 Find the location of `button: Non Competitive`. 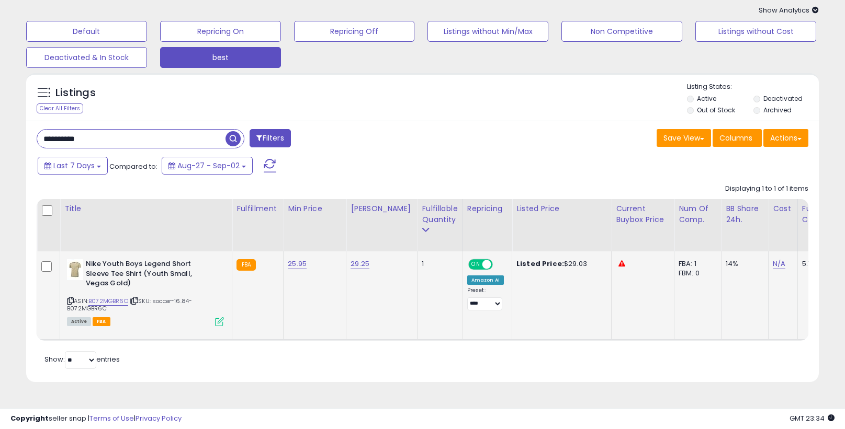

button: Non Competitive is located at coordinates (621, 31).